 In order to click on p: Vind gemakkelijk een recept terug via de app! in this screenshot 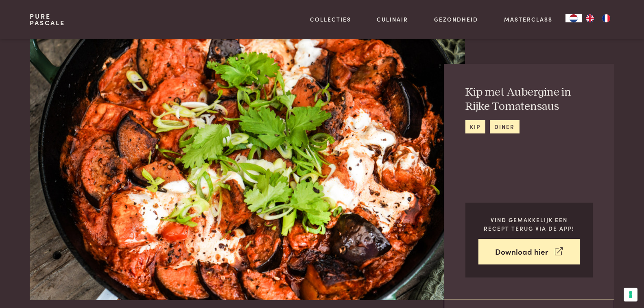, I will do `click(529, 224)`.